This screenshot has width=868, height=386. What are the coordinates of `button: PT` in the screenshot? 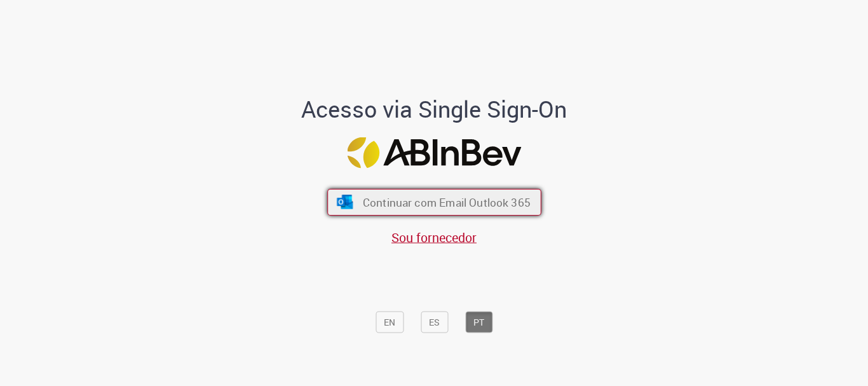 It's located at (479, 322).